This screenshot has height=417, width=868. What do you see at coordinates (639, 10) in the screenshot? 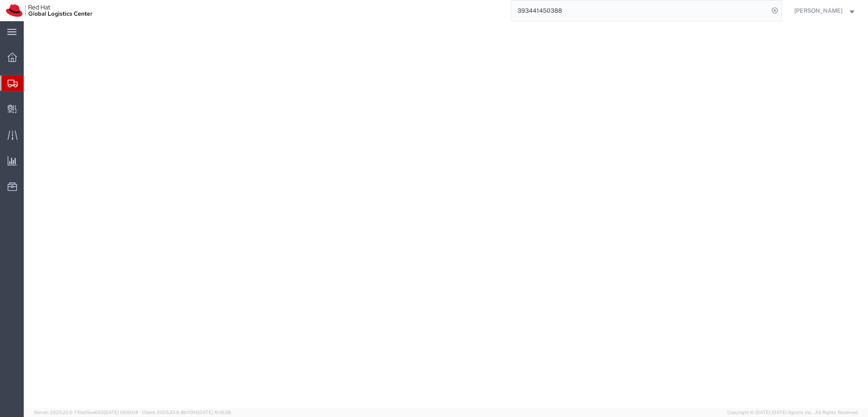
I see `input: Search for shipment number, reference number` at bounding box center [639, 10].